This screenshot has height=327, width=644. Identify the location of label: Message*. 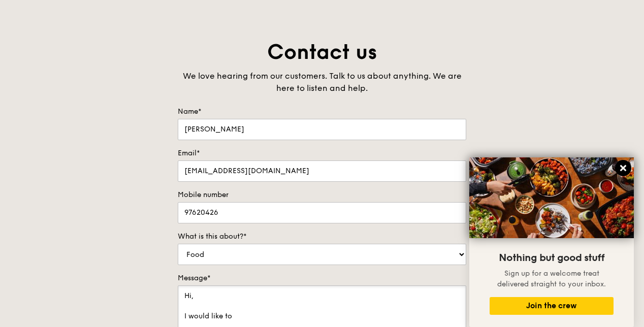
(322, 278).